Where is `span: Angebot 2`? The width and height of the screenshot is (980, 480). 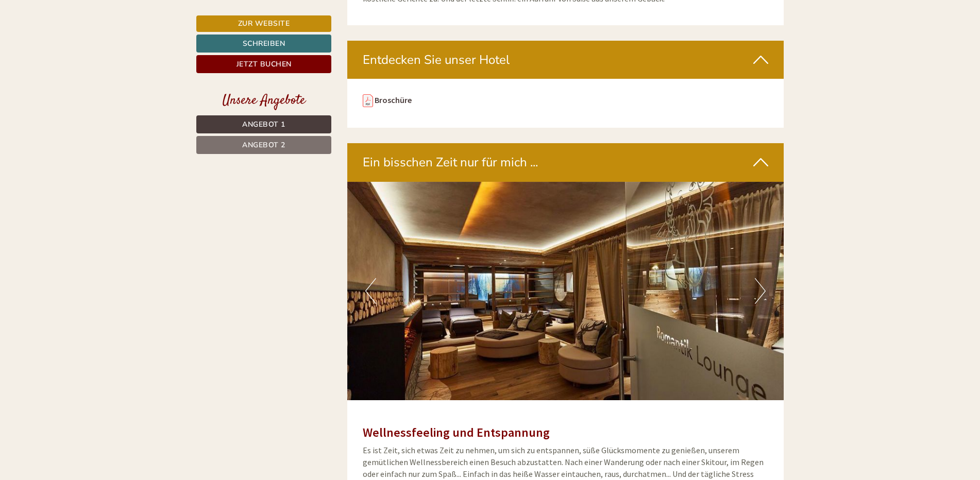
span: Angebot 2 is located at coordinates (264, 144).